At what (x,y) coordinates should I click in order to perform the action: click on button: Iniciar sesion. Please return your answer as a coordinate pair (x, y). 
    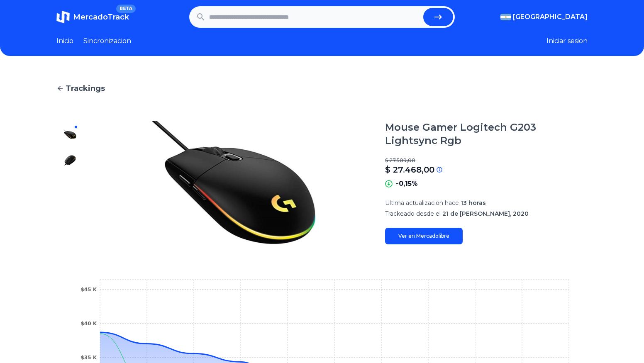
    Looking at the image, I should click on (567, 41).